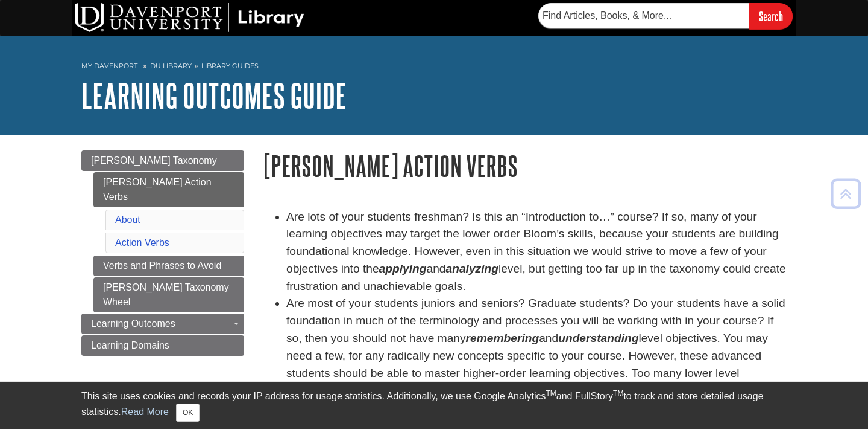 The height and width of the screenshot is (429, 868). I want to click on li: Are lots of your students freshman? Is this an “Introduction to…” course? If so, many of your lea..., so click(537, 252).